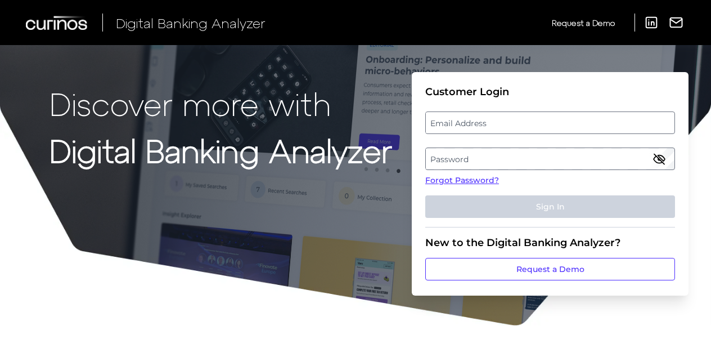  I want to click on a: Forgot Password?, so click(550, 180).